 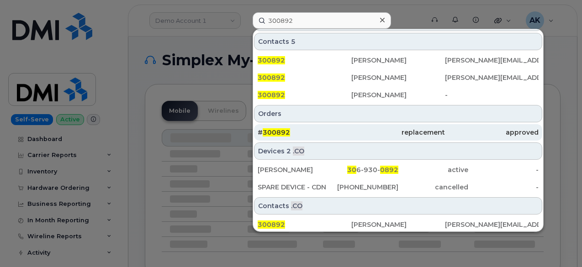 What do you see at coordinates (363, 170) in the screenshot?
I see `div: 6-930-` at bounding box center [363, 170].